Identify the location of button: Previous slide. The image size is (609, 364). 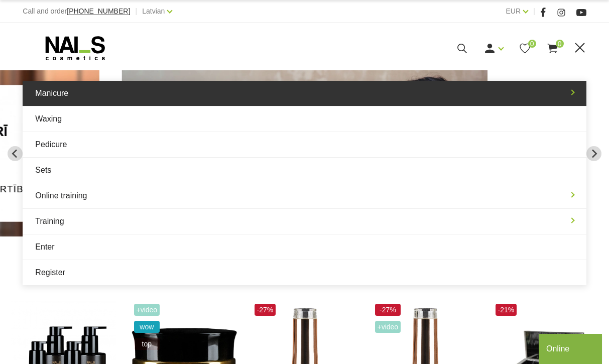
(15, 153).